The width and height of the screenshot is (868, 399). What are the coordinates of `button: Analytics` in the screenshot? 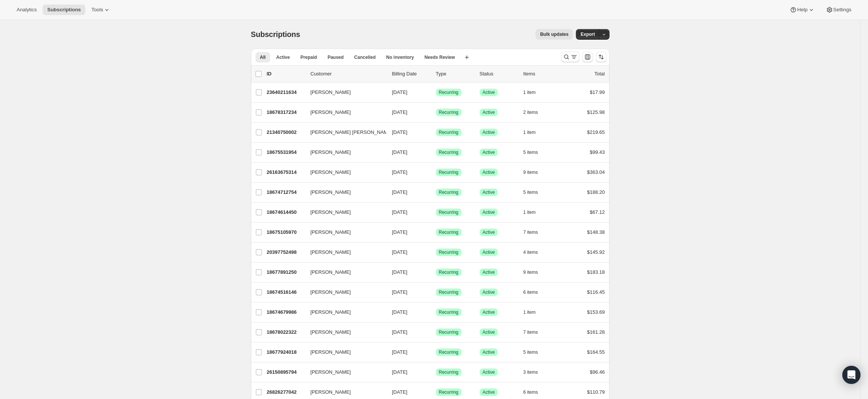 It's located at (27, 9).